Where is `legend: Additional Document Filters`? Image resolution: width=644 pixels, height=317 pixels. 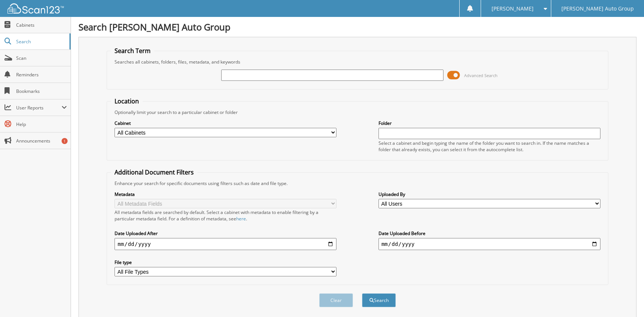 legend: Additional Document Filters is located at coordinates (154, 172).